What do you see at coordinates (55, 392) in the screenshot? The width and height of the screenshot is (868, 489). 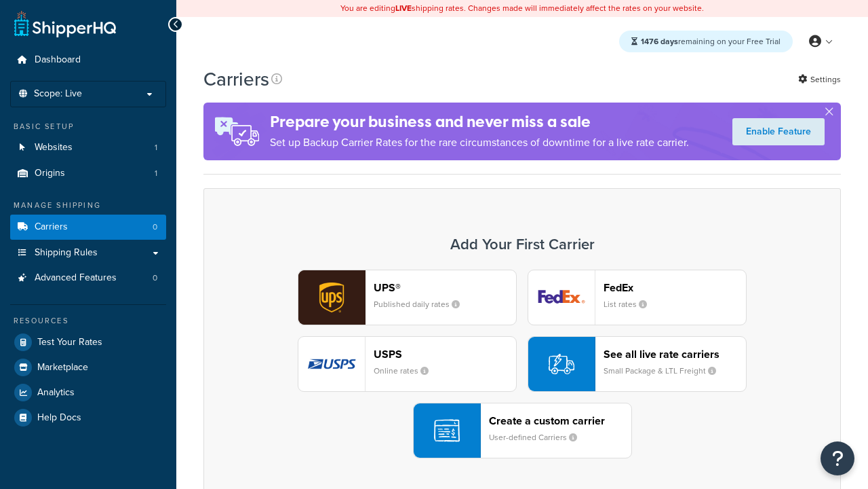 I see `span: Analytics` at bounding box center [55, 392].